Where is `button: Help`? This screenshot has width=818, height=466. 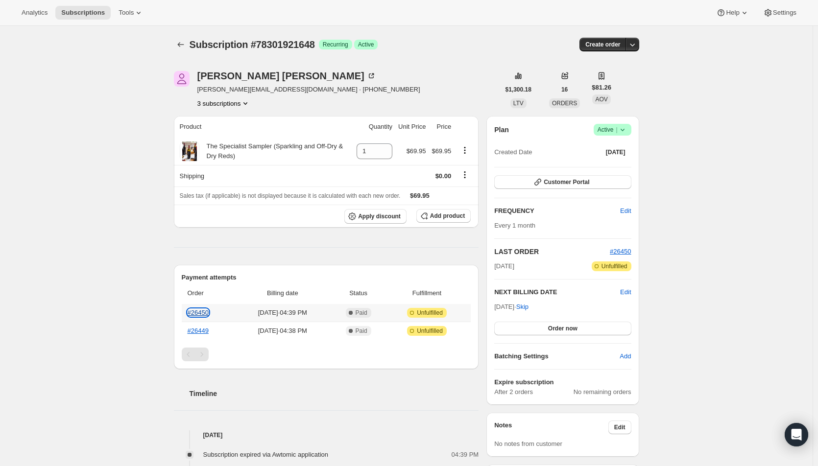 button: Help is located at coordinates (732, 13).